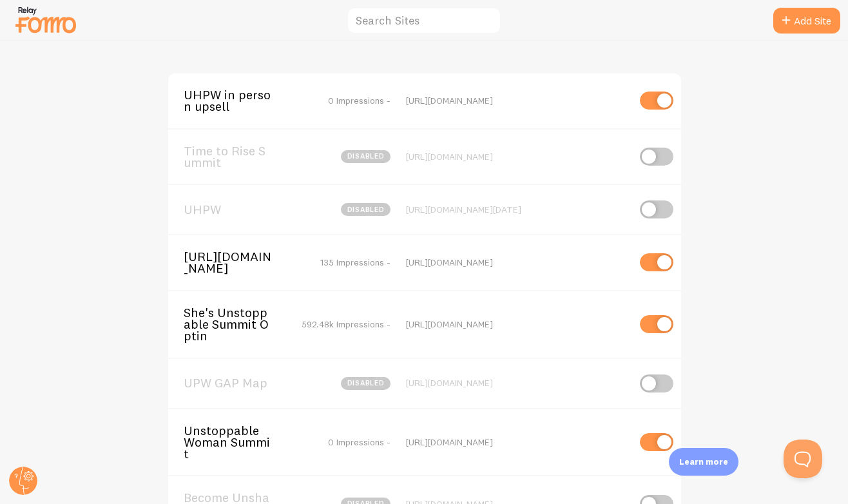  Describe the element at coordinates (235, 324) in the screenshot. I see `span: She's Unstoppable Summit Optin` at that location.